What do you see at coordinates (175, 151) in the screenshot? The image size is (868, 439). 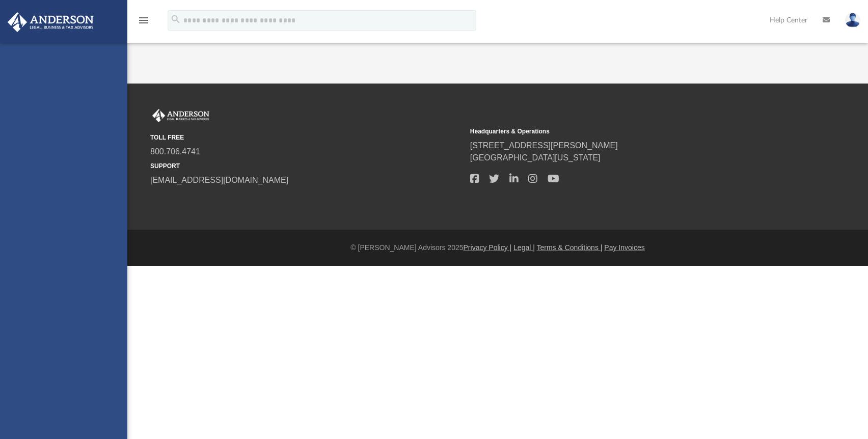 I see `a: 800.706.4741` at bounding box center [175, 151].